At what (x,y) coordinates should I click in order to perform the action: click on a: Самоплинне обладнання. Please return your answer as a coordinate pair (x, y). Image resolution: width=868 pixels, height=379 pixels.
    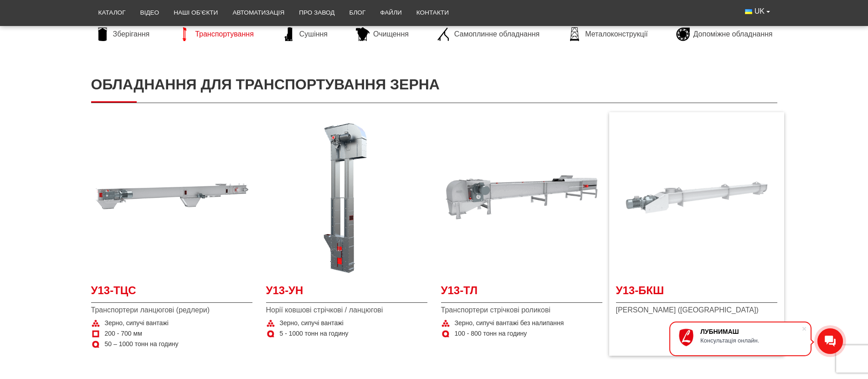
    Looking at the image, I should click on (488, 34).